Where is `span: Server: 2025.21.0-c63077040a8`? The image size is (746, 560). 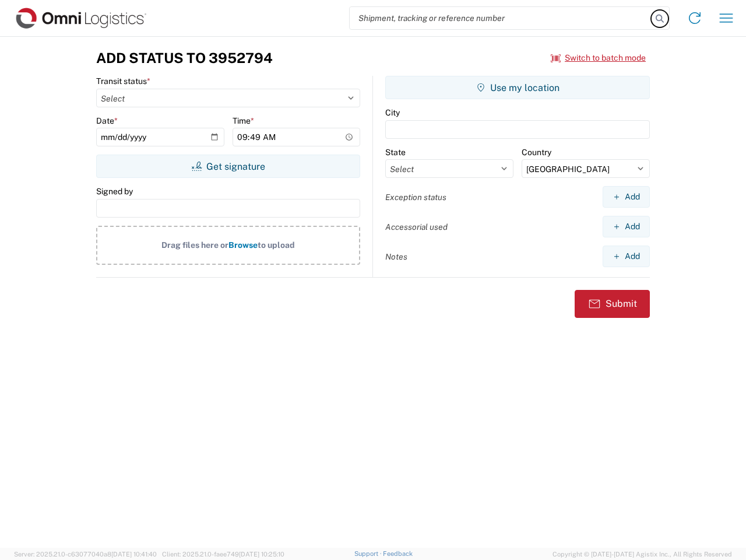 span: Server: 2025.21.0-c63077040a8 is located at coordinates (85, 554).